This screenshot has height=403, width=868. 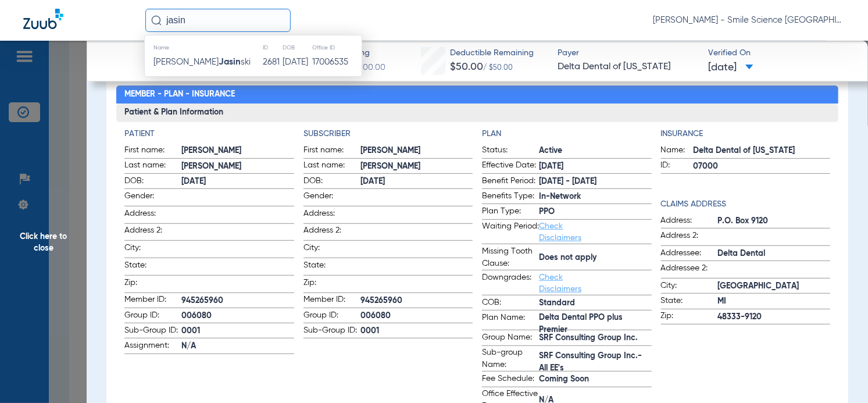 I want to click on h4: Insurance, so click(x=746, y=134).